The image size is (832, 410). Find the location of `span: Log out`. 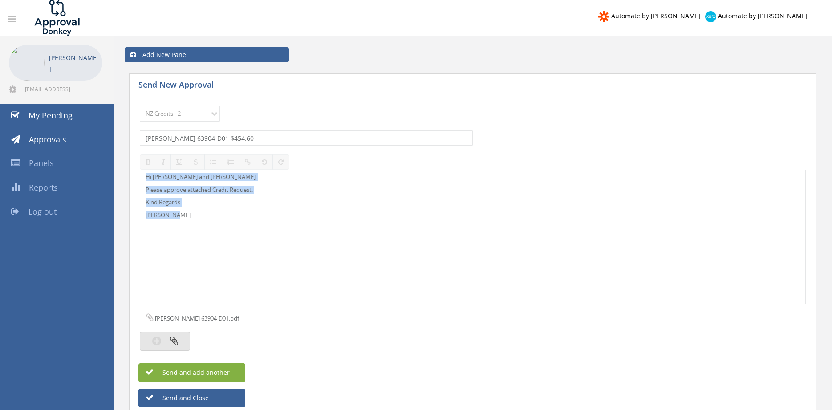

span: Log out is located at coordinates (42, 211).